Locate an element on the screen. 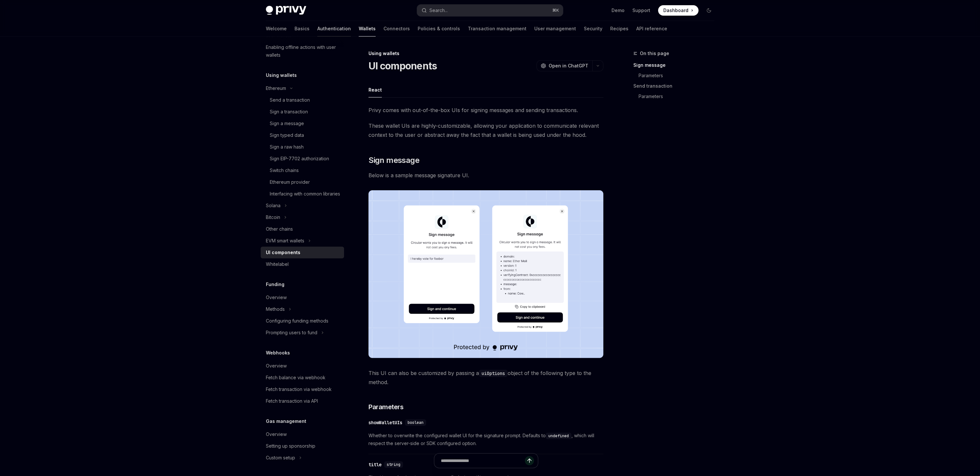  a: Setting up sponsorship is located at coordinates (302, 446).